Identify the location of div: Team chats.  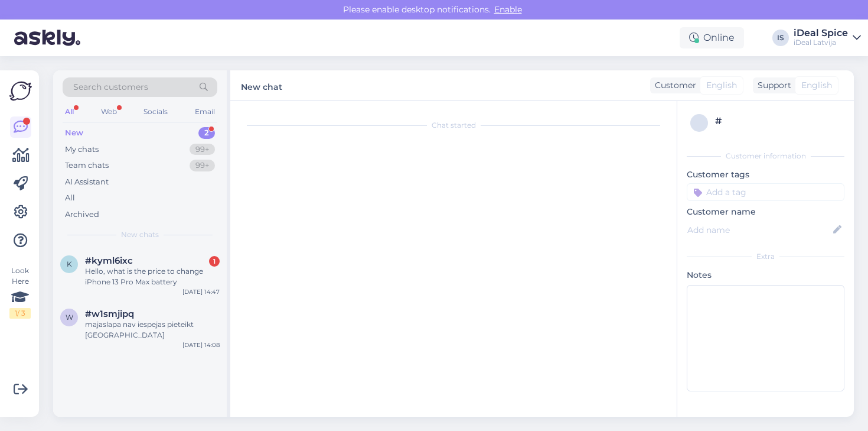
(87, 165).